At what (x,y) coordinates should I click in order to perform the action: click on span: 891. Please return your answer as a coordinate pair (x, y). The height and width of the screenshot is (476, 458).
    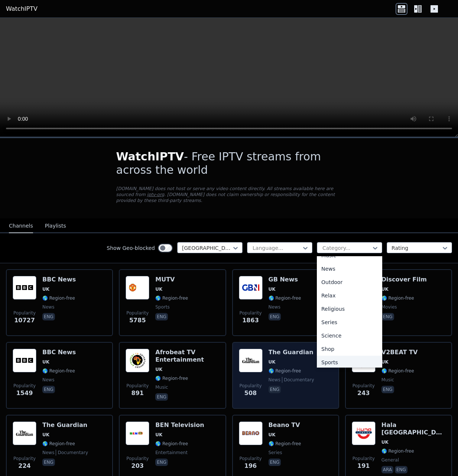
    Looking at the image, I should click on (137, 393).